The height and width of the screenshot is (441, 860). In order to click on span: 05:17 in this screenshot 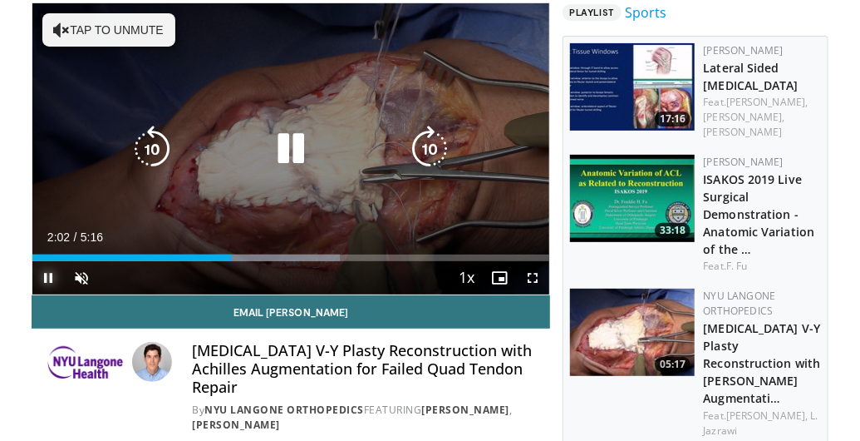, I will do `click(673, 364)`.